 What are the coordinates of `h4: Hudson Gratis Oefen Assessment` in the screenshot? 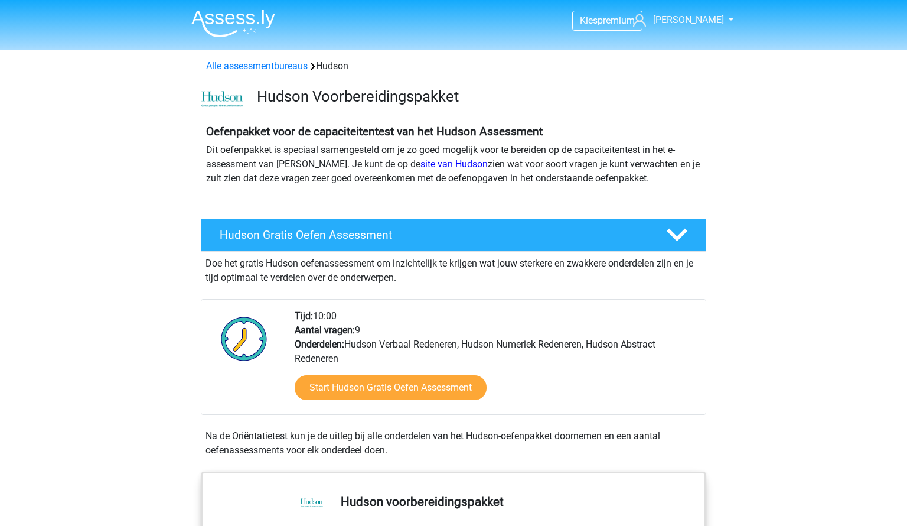 It's located at (433, 234).